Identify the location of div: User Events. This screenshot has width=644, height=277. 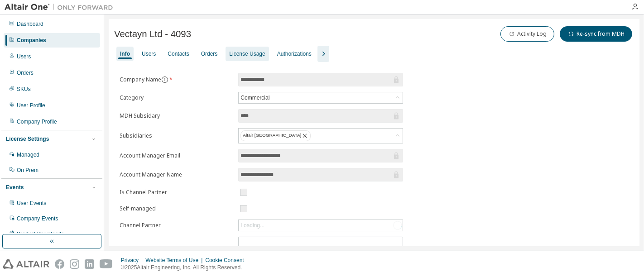
(31, 203).